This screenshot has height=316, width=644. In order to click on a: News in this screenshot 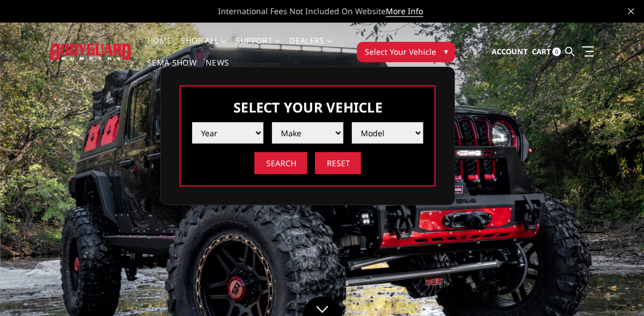, I will do `click(217, 69)`.